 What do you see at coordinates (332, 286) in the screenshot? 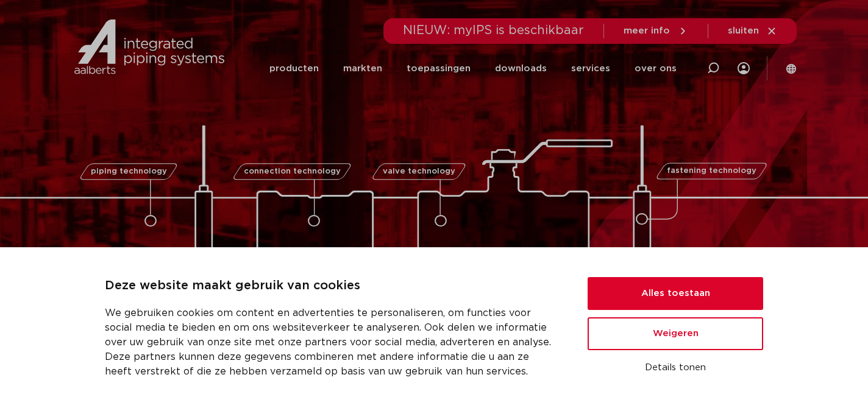
I see `p: Deze website maakt gebruik van cookies` at bounding box center [332, 286].